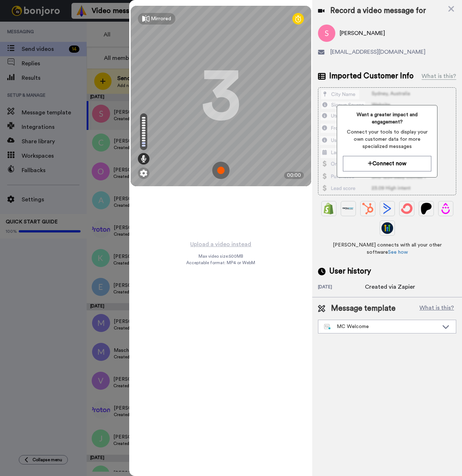  I want to click on img: Drip, so click(446, 209).